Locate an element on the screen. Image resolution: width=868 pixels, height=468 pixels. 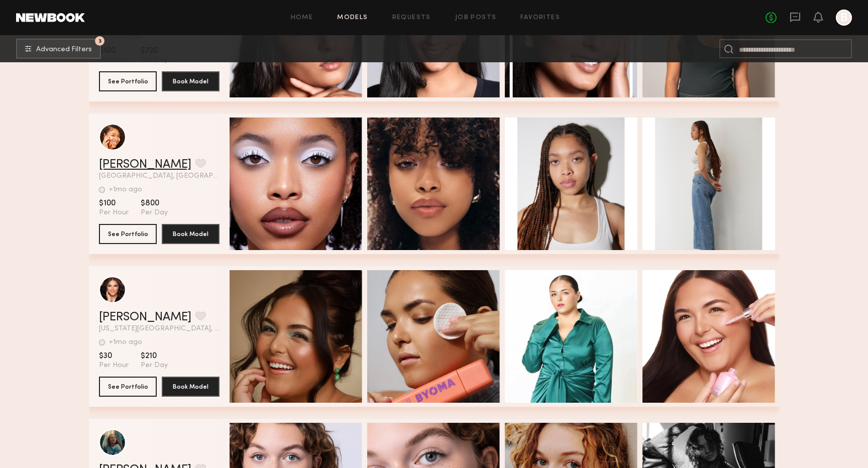
span: 3 is located at coordinates (100, 41).